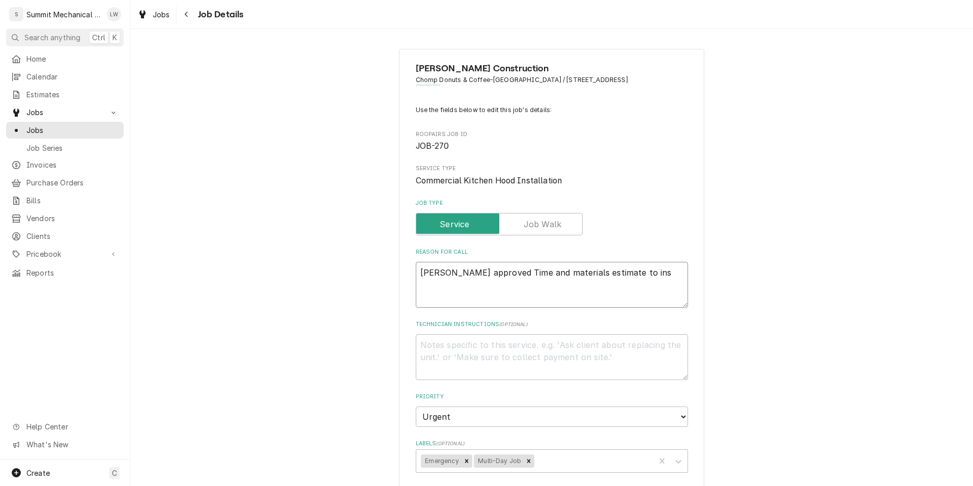  Describe the element at coordinates (72, 76) in the screenshot. I see `span: Calendar` at that location.